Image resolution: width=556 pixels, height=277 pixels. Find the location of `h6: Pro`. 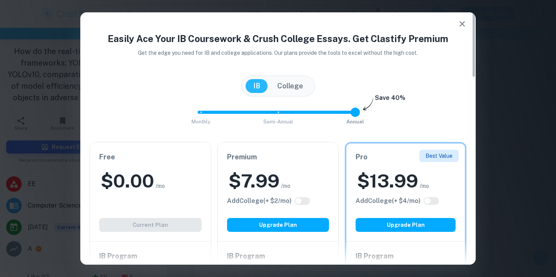

h6: Pro is located at coordinates (406, 157).